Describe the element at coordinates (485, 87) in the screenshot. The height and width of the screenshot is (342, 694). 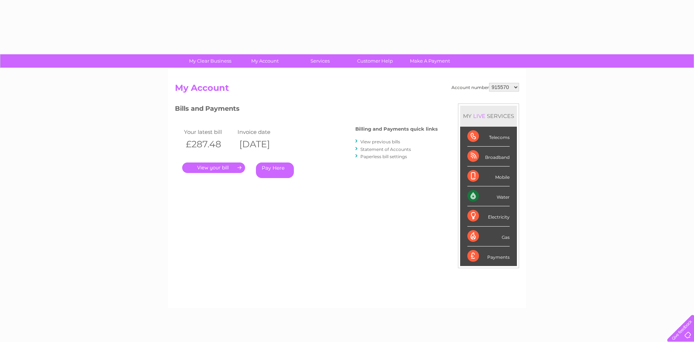
I see `div: Account number` at that location.